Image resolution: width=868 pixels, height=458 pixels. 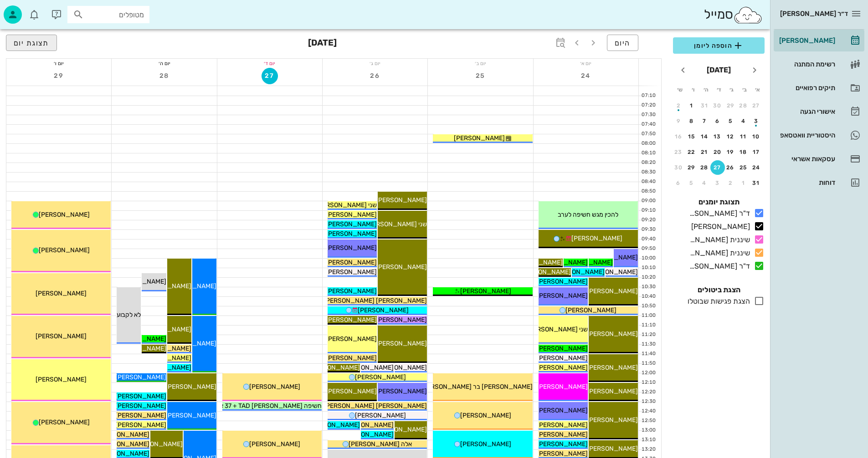 I want to click on span: 24, so click(x=585, y=76).